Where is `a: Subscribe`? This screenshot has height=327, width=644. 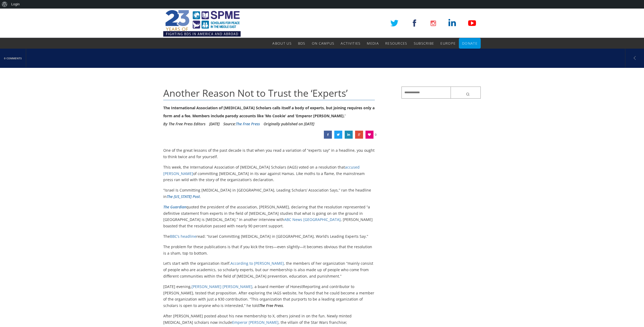
a: Subscribe is located at coordinates (424, 43).